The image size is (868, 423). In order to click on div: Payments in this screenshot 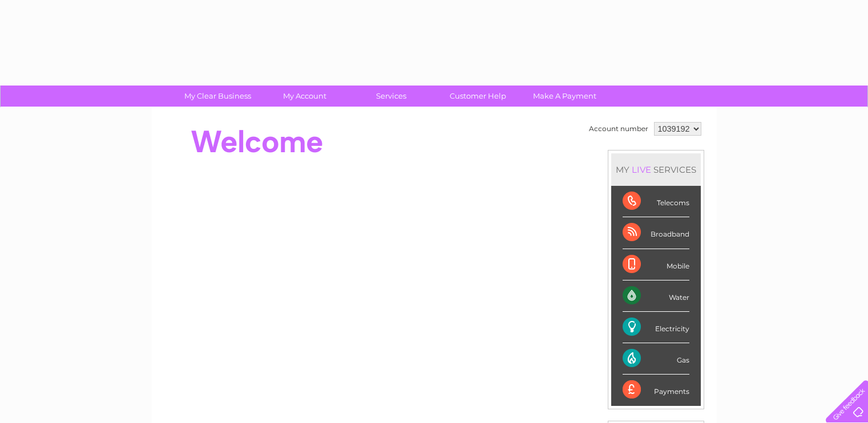, I will do `click(655, 390)`.